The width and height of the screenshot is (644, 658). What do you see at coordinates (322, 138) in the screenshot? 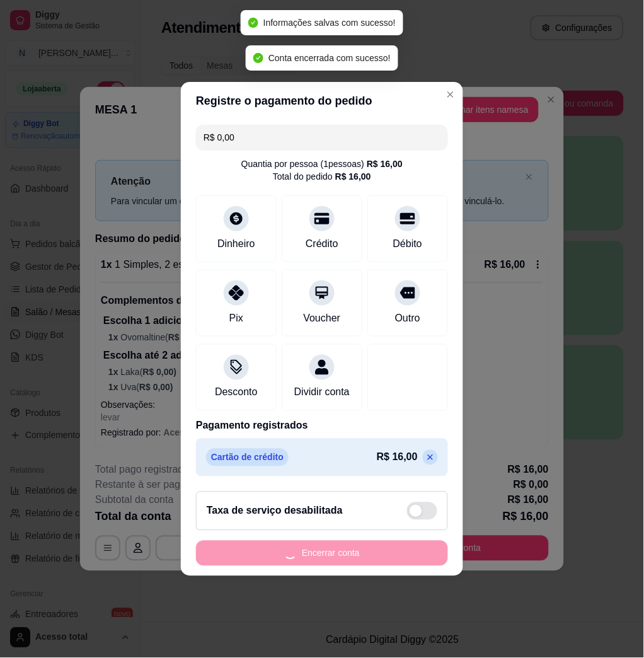
I see `input: Ex.: hambúrguer de cordeiro` at bounding box center [322, 138].